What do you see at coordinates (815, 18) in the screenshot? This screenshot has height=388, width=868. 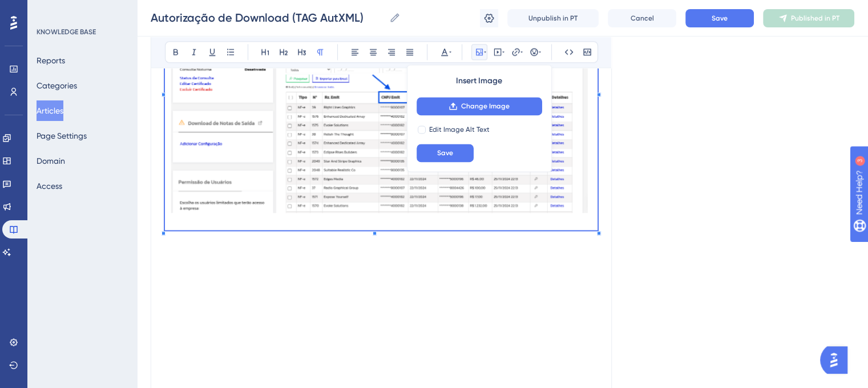 I see `span: Published in PT` at bounding box center [815, 18].